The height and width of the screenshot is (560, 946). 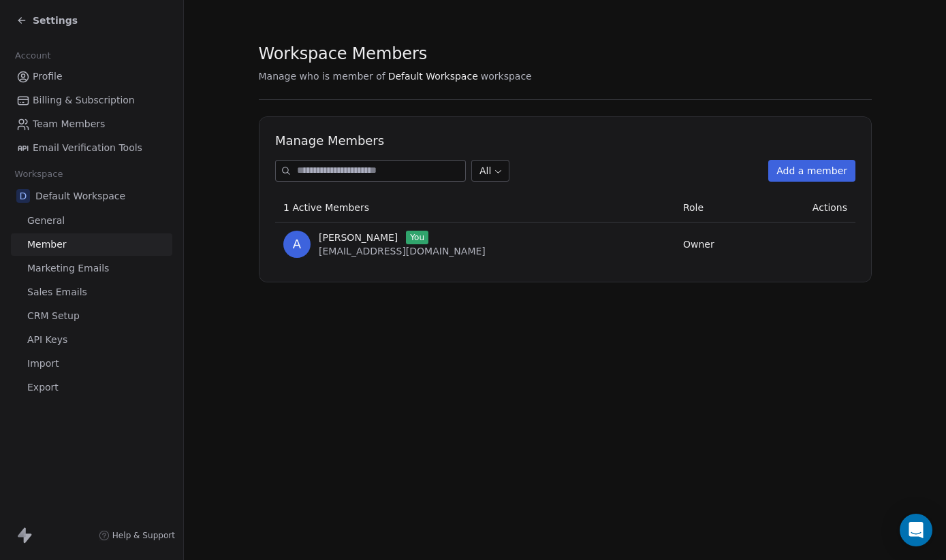 What do you see at coordinates (137, 535) in the screenshot?
I see `a: Help & Support` at bounding box center [137, 535].